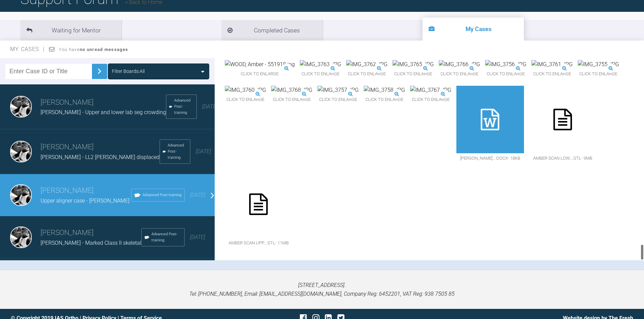 This screenshot has height=319, width=644. I want to click on img: WOOD, Amber - 551918.jpg, so click(259, 65).